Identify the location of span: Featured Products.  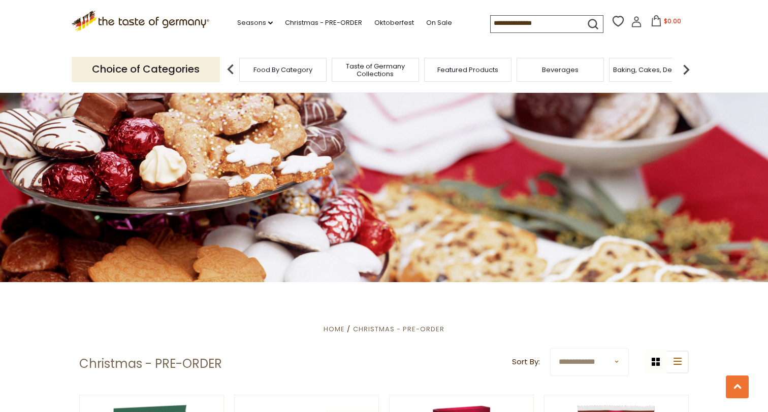
(468, 70).